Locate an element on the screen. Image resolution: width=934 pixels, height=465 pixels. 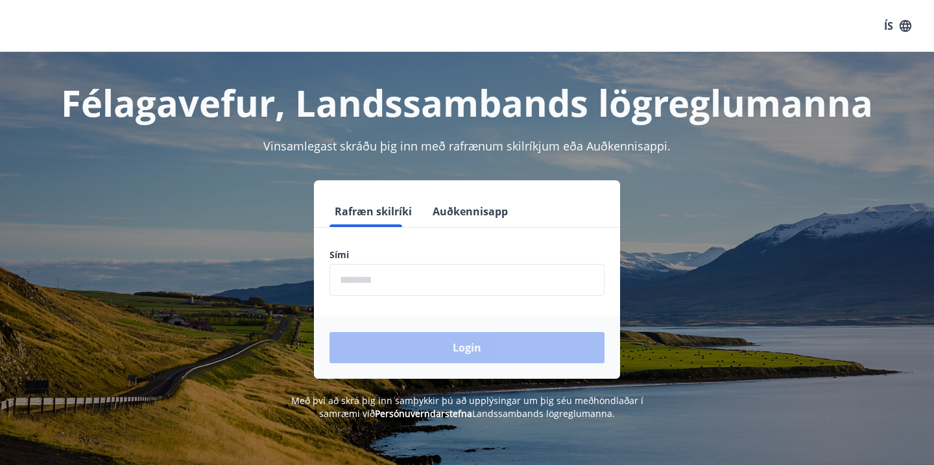
h1: Félagavefur, Landssambands lögreglumanna is located at coordinates (467, 103).